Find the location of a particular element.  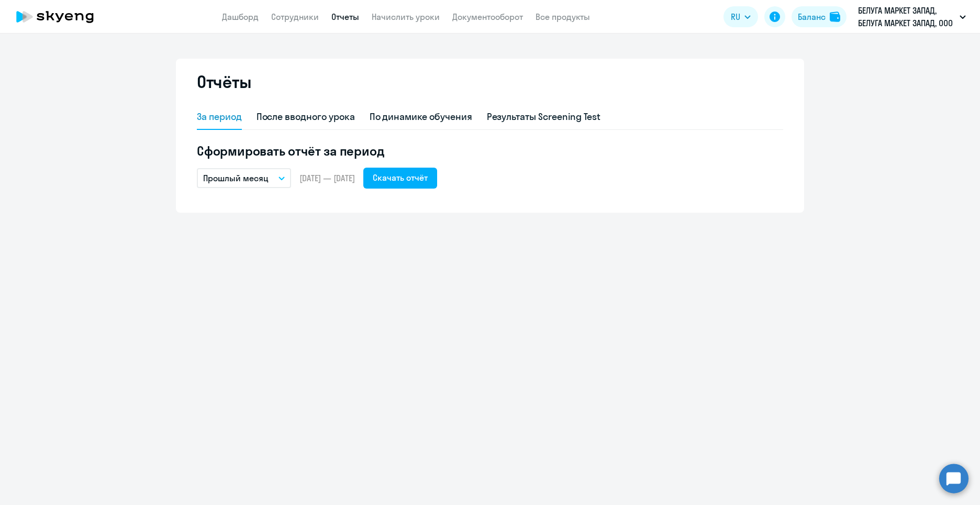

button: Балансbalance is located at coordinates (819, 17).